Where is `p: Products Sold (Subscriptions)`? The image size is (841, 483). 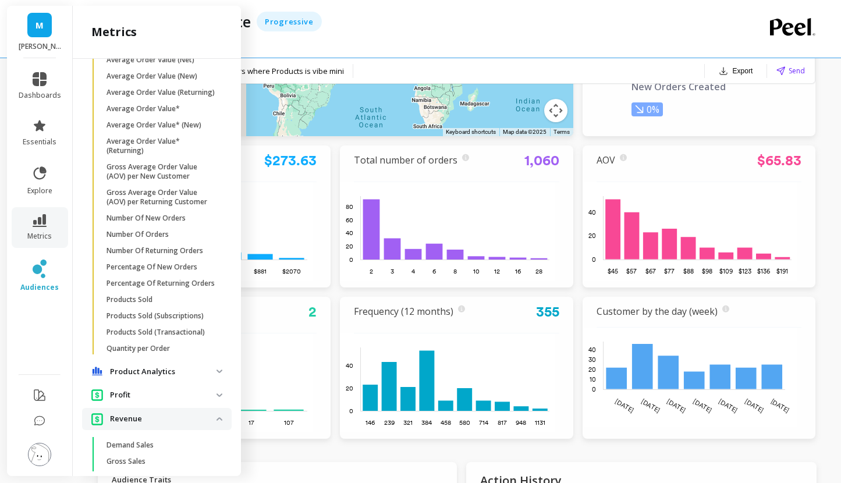
p: Products Sold (Subscriptions) is located at coordinates (155, 316).